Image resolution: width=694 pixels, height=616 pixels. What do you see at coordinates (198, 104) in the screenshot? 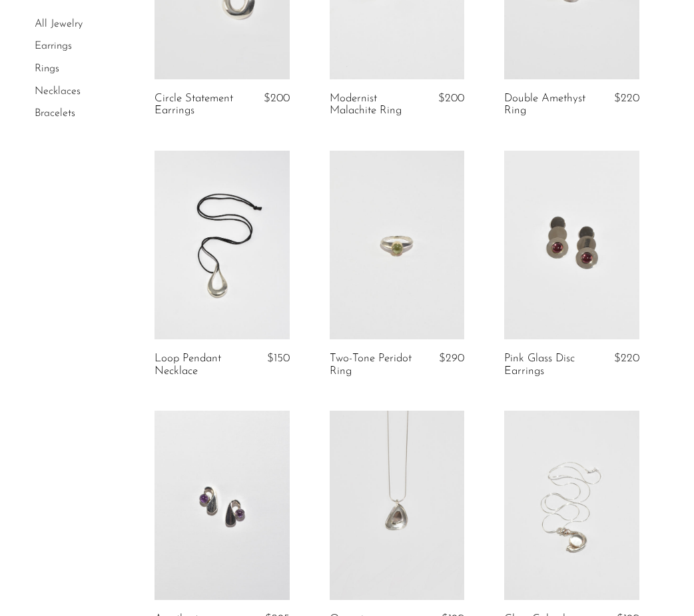
I see `a: Circle Statement Earrings` at bounding box center [198, 104].